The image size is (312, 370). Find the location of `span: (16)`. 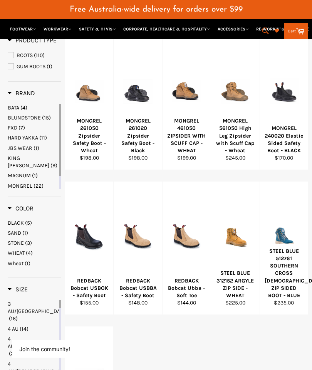

span: (16) is located at coordinates (13, 318).